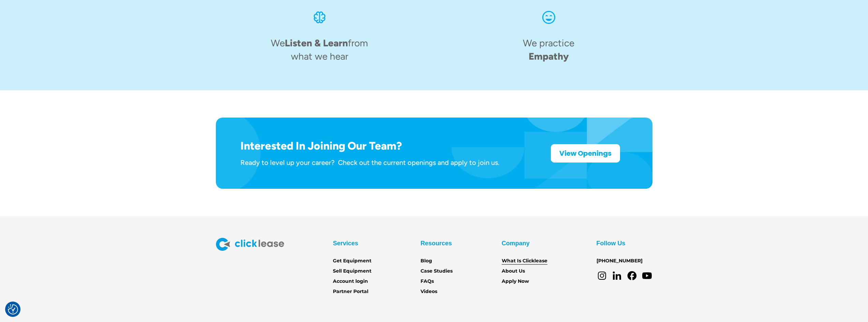  Describe the element at coordinates (319, 49) in the screenshot. I see `h4: We from what we hear` at that location.